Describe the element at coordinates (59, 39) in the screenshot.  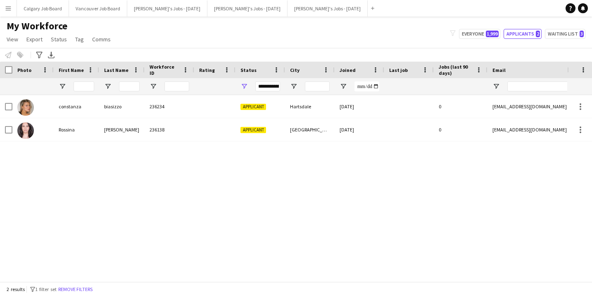
I see `a: Status` at that location.